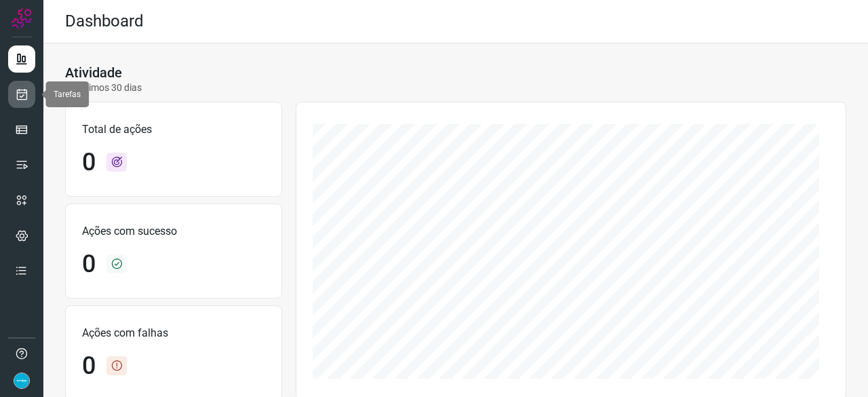  Describe the element at coordinates (94, 72) in the screenshot. I see `h3: Atividade` at that location.